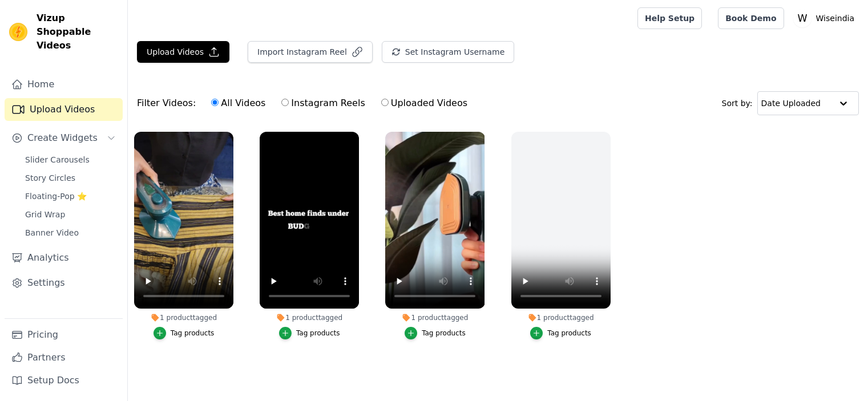 The height and width of the screenshot is (401, 868). Describe the element at coordinates (285, 102) in the screenshot. I see `input: Instagram Reels` at that location.